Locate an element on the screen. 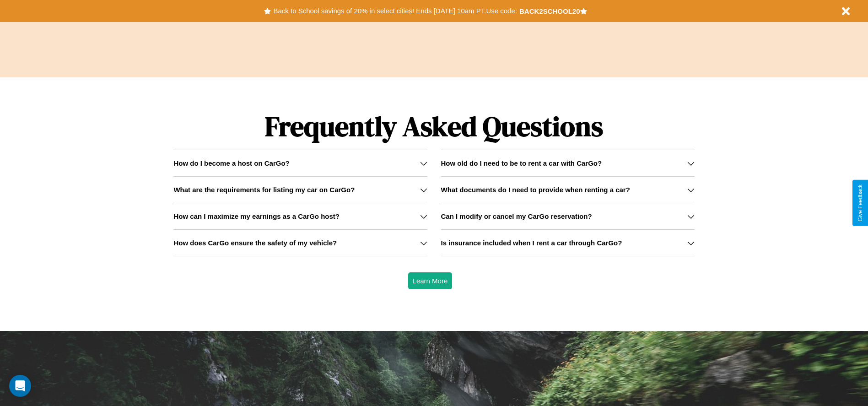 The width and height of the screenshot is (868, 406). h3: Can I modify or cancel my CarGo reservation? is located at coordinates (517, 216).